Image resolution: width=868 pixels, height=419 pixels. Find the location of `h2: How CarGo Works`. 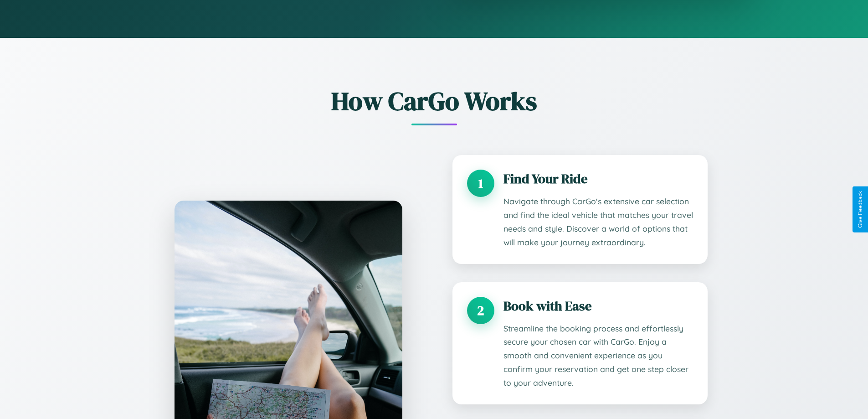

h2: How CarGo Works is located at coordinates (434, 101).